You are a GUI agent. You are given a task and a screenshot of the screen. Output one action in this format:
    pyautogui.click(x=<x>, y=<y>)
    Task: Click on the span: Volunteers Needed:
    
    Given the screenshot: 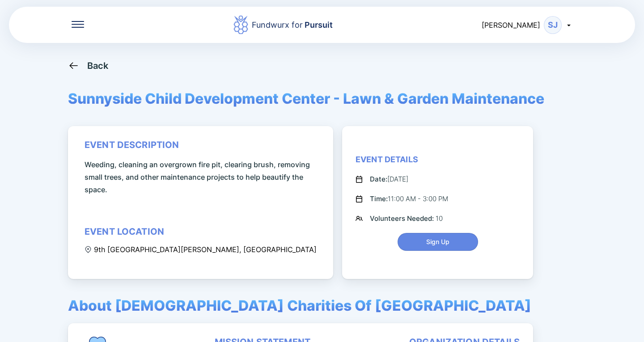 What is the action you would take?
    pyautogui.click(x=402, y=218)
    